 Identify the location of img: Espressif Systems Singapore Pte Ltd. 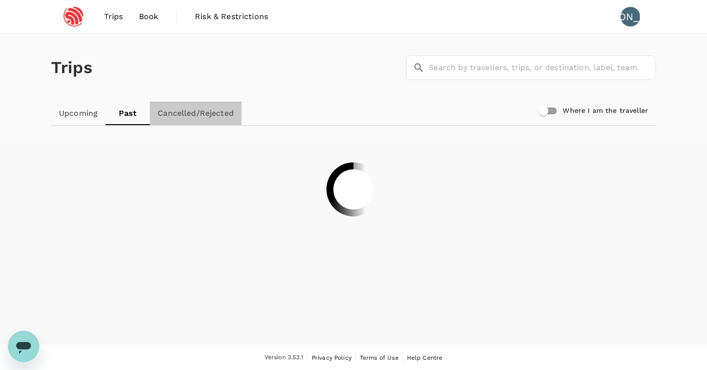
(74, 17).